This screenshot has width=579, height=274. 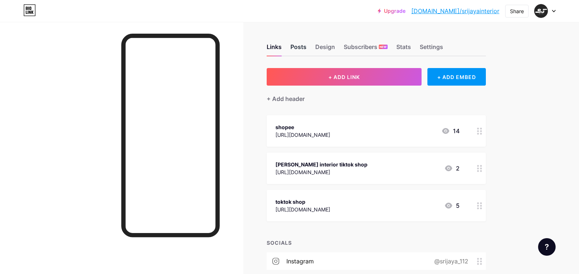 What do you see at coordinates (303, 201) in the screenshot?
I see `div: toktok shop` at bounding box center [303, 201].